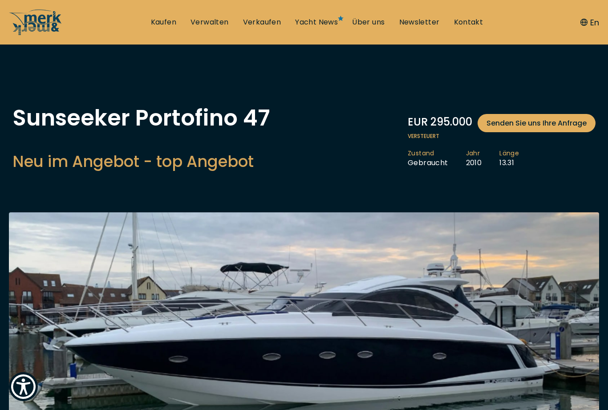 This screenshot has width=608, height=410. Describe the element at coordinates (163, 22) in the screenshot. I see `a: Kaufen` at that location.